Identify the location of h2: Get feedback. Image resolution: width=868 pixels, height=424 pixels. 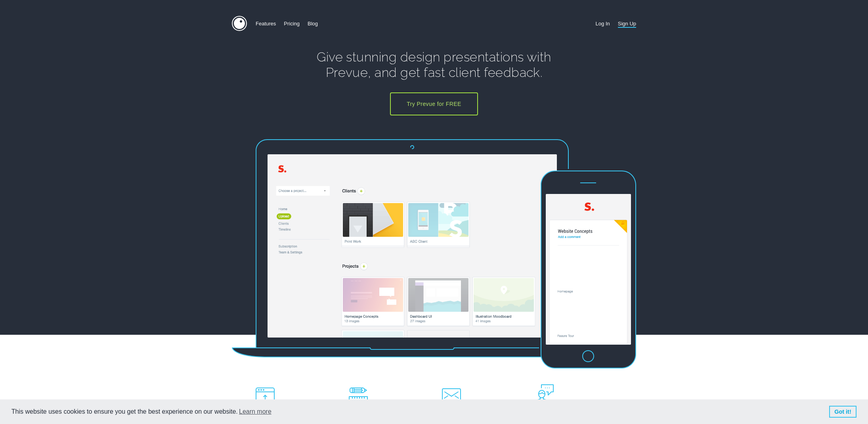
(573, 395).